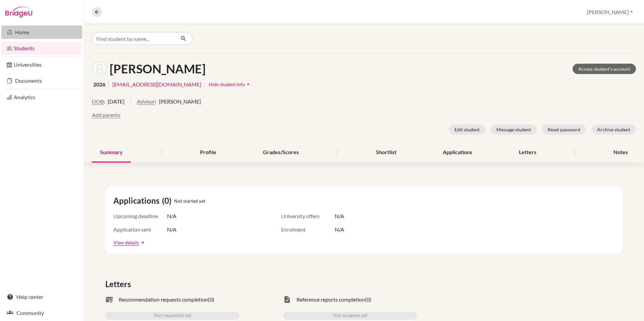 The height and width of the screenshot is (321, 644). What do you see at coordinates (41, 313) in the screenshot?
I see `a: Community` at bounding box center [41, 313].